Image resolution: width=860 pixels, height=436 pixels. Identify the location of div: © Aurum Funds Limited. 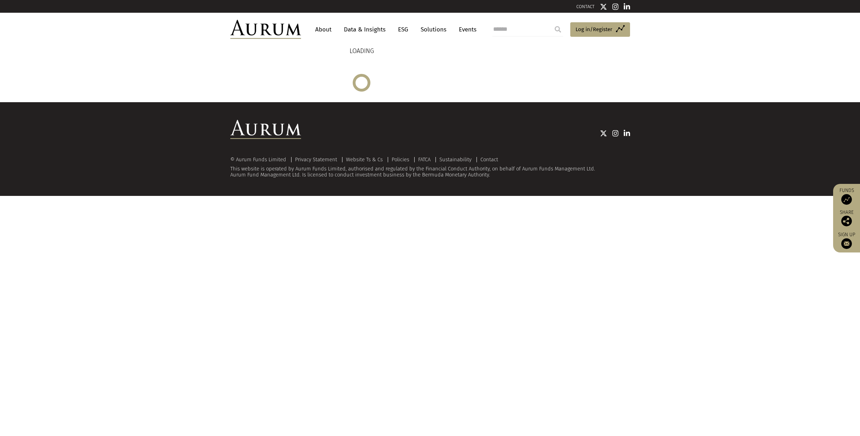
(260, 160).